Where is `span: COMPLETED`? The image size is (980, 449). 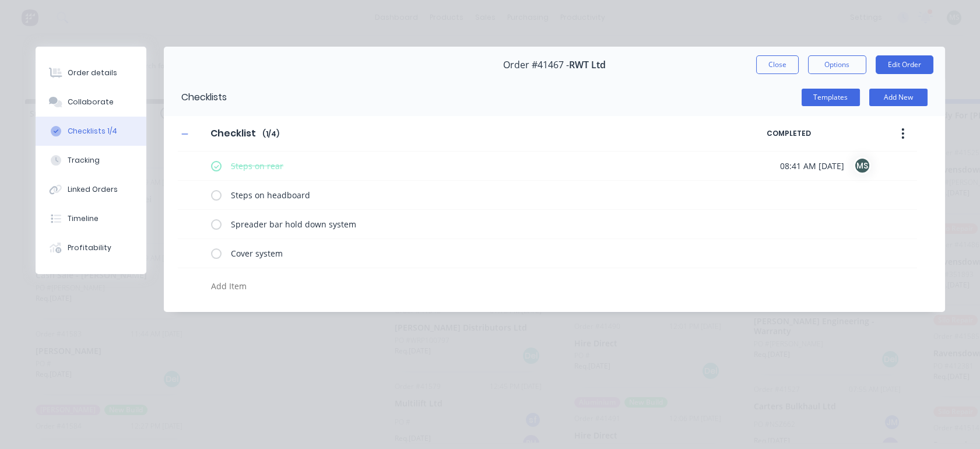 span: COMPLETED is located at coordinates (816, 133).